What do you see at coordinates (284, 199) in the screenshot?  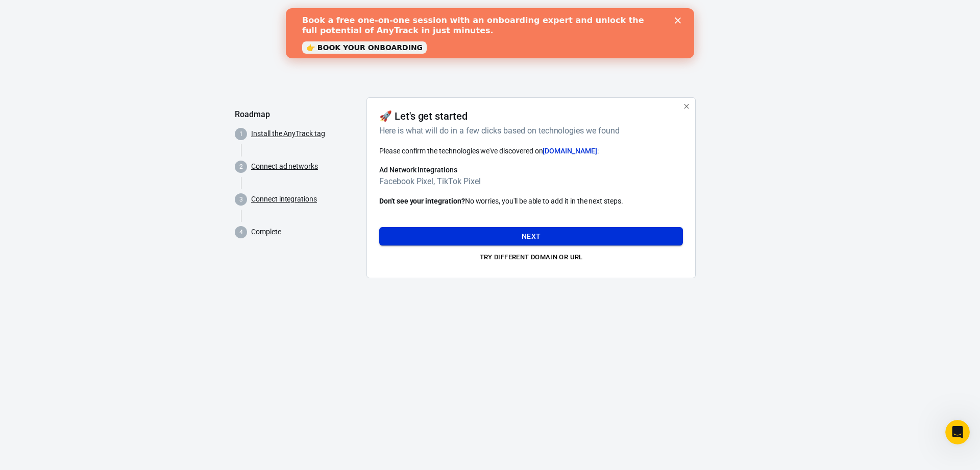 I see `a: Connect integrations` at bounding box center [284, 199].